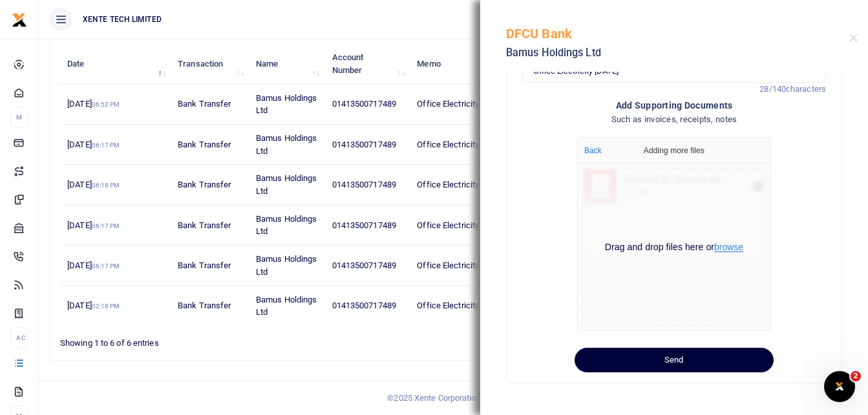 The height and width of the screenshot is (415, 868). I want to click on li: M, so click(19, 117).